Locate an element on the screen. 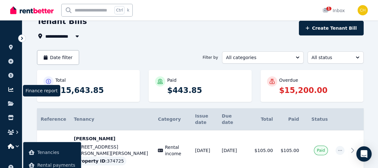 The height and width of the screenshot is (168, 378). div: Open Intercom Messenger is located at coordinates (363, 154).